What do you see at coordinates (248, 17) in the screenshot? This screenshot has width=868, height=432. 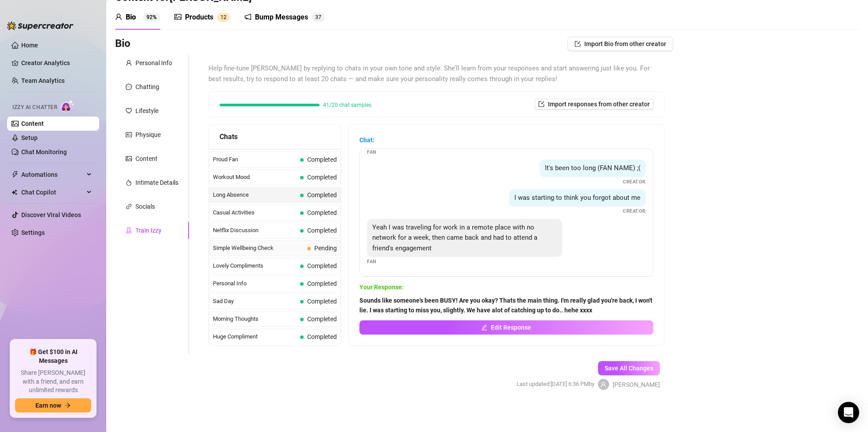 I see `span: notification` at bounding box center [248, 17].